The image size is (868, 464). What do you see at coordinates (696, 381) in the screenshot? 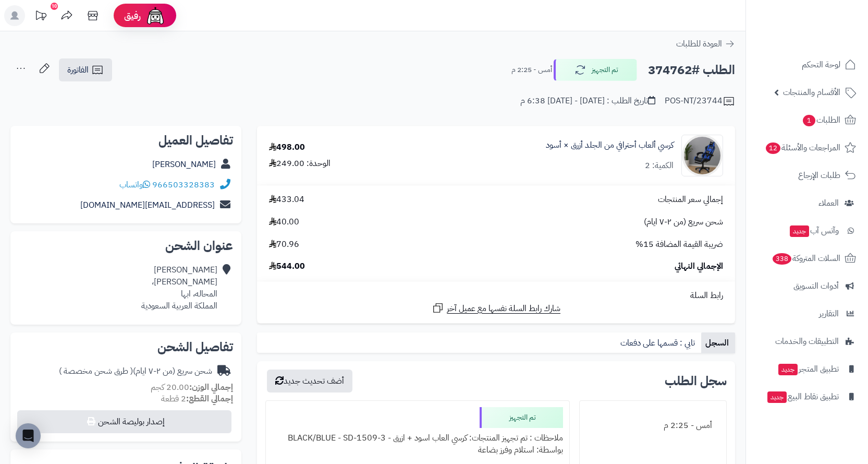
I see `h3: سجل الطلب` at bounding box center [696, 381].